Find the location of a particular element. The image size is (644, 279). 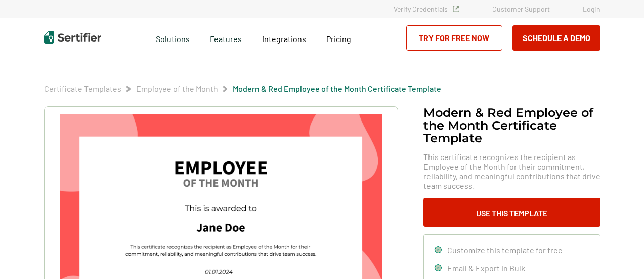

a: Employee of the Month is located at coordinates (177, 88).